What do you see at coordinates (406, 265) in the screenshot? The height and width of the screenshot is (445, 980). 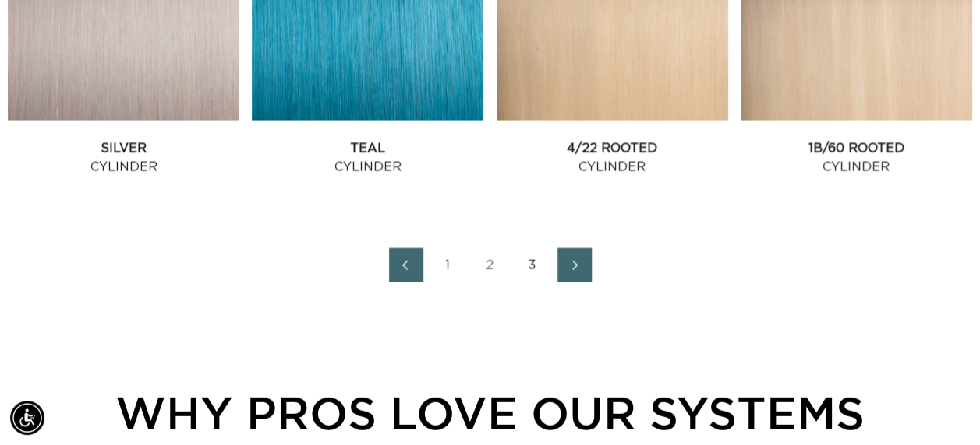 I see `a: Previous page` at bounding box center [406, 265].